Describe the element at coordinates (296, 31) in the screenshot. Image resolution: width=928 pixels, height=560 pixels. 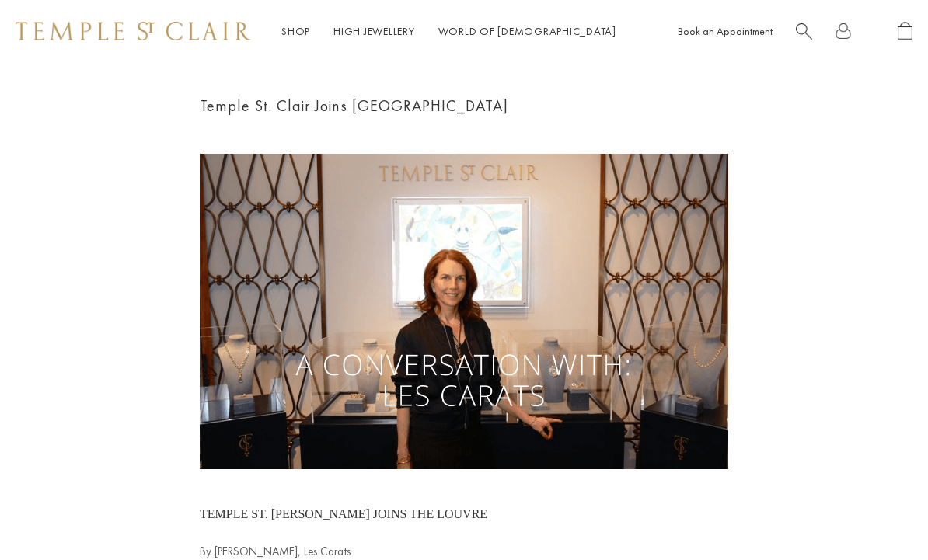
I see `a: ShopShop` at that location.